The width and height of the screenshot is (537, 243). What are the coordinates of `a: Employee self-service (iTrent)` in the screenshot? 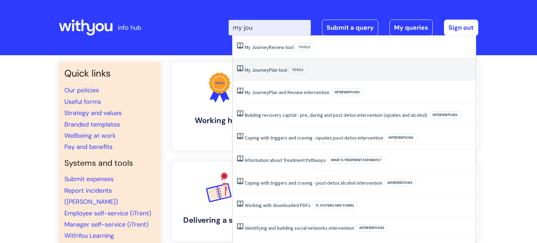 It's located at (108, 213).